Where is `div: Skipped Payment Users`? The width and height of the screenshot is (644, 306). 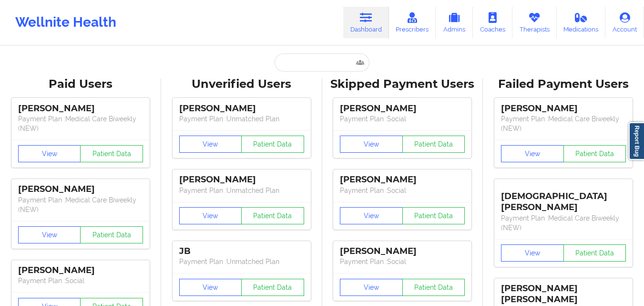 div: Skipped Payment Users is located at coordinates (402, 84).